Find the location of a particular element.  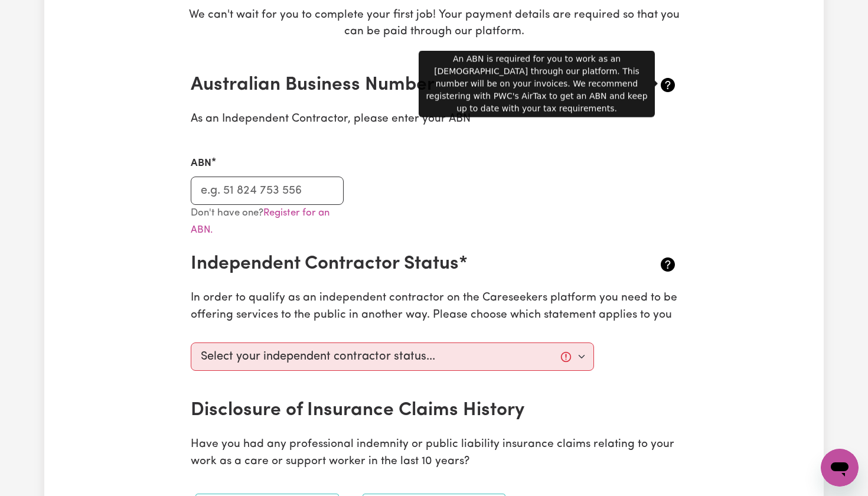

h2: Australian Business Number is located at coordinates (393, 85).